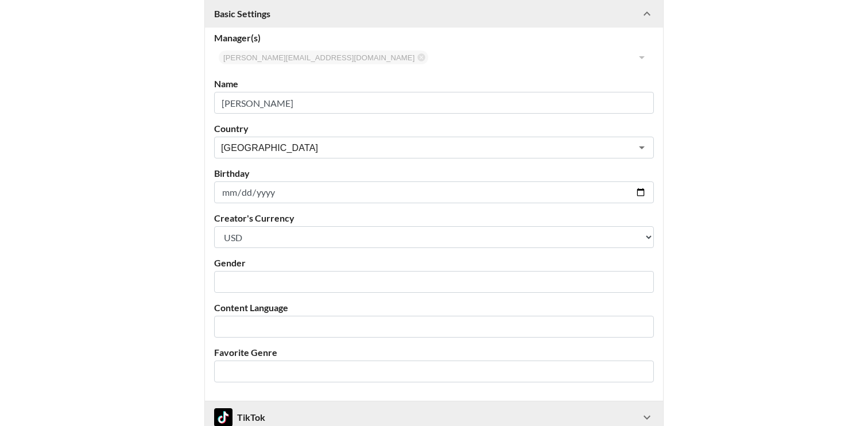  What do you see at coordinates (434, 218) in the screenshot?
I see `label: Creator's Currency` at bounding box center [434, 218].